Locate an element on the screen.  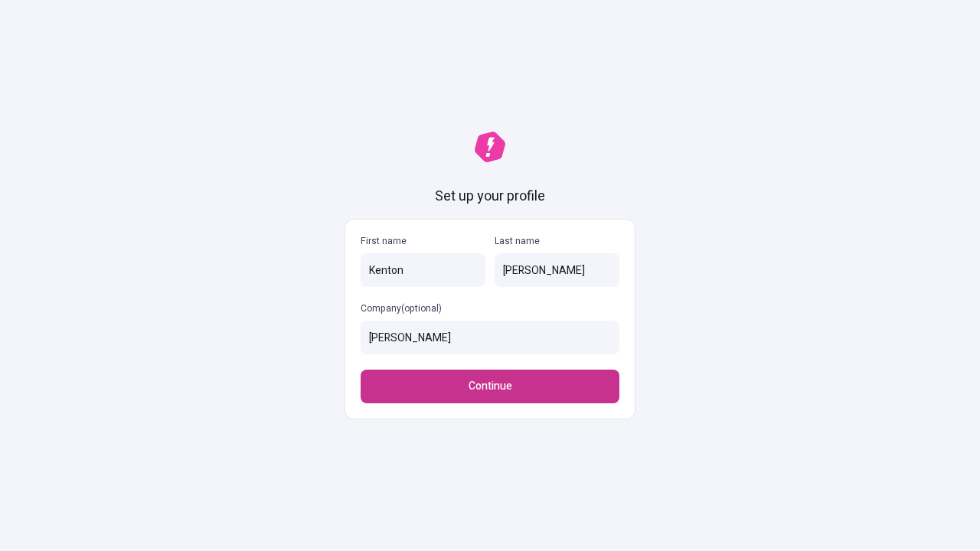
input: Last name is located at coordinates (556, 271).